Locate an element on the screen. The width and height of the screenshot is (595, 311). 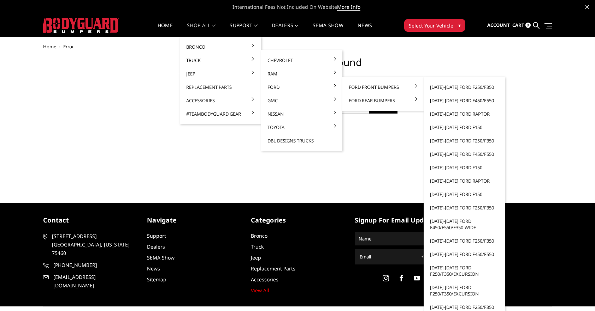
a: Sitemap is located at coordinates (156, 280).